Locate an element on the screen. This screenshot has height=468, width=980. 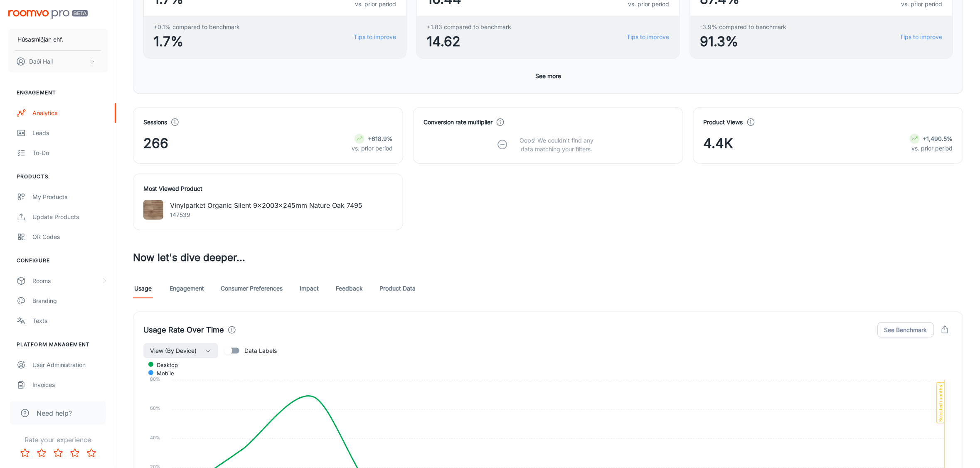
span: -3.9% compared to benchmark is located at coordinates (743, 27).